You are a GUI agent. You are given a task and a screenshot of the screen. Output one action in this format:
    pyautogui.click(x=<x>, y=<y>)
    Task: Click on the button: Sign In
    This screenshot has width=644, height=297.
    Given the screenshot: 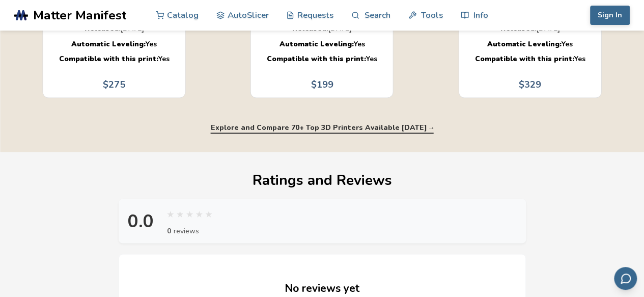 What is the action you would take?
    pyautogui.click(x=610, y=15)
    